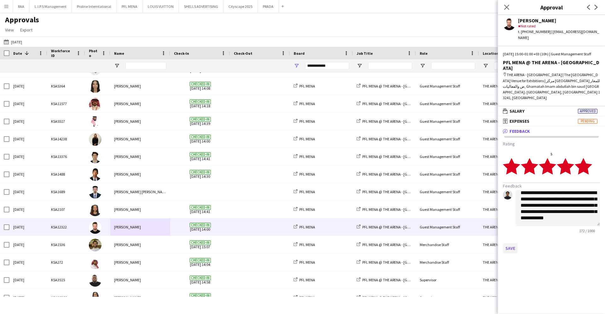  Describe the element at coordinates (447, 262) in the screenshot. I see `div: Merchandise Staff` at that location.